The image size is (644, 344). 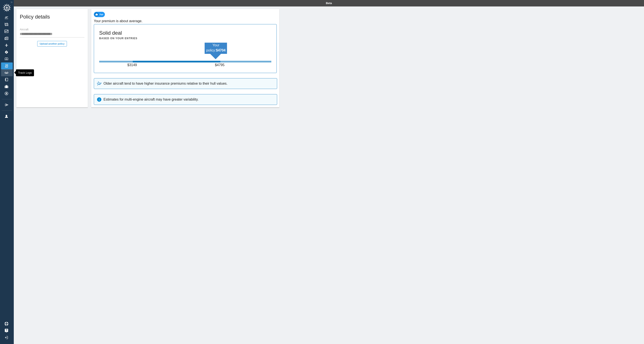 What do you see at coordinates (35, 17) in the screenshot?
I see `h5: Policy details` at bounding box center [35, 17].